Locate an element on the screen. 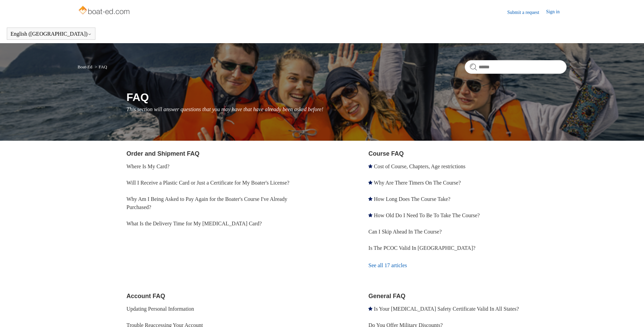 Image resolution: width=644 pixels, height=327 pixels. input: Search is located at coordinates (516, 67).